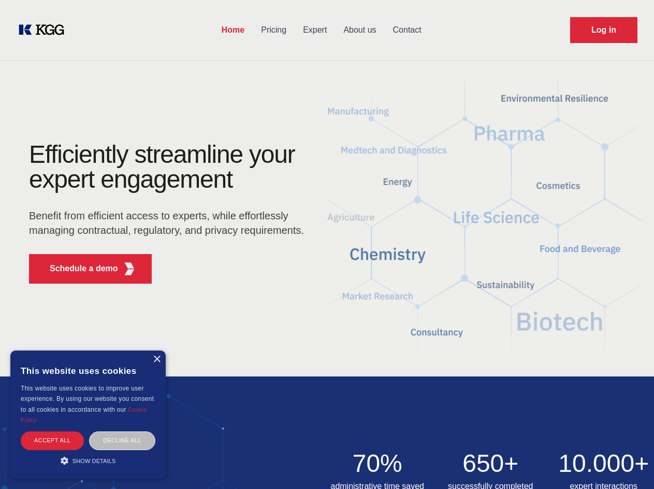  Describe the element at coordinates (90, 268) in the screenshot. I see `button: Schedule a demoKGG Fifth Element RED` at that location.